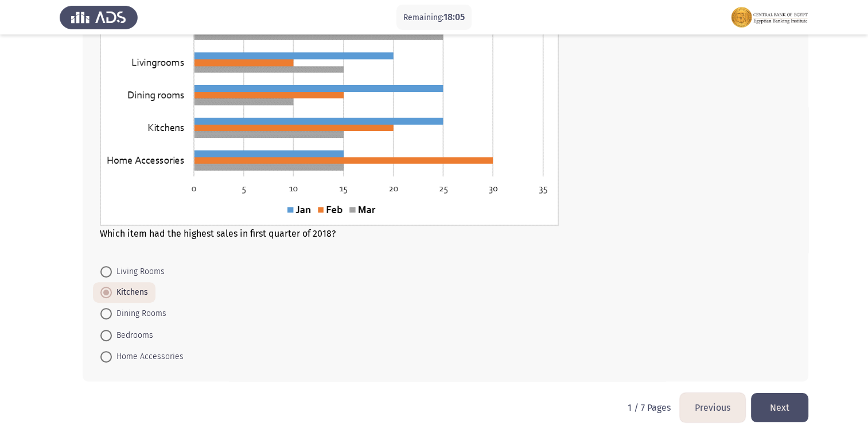  Describe the element at coordinates (769, 17) in the screenshot. I see `img: Assessment logo of EBI Analytical Thinking FOCUS Assessment EN` at that location.